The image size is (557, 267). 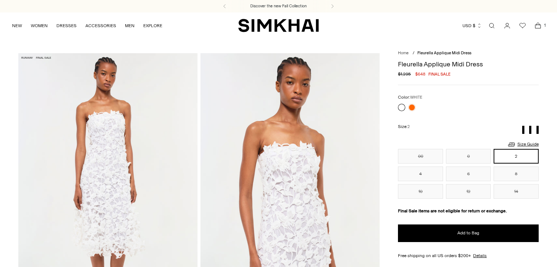 What do you see at coordinates (523, 144) in the screenshot?
I see `a: Size Guide` at bounding box center [523, 144].